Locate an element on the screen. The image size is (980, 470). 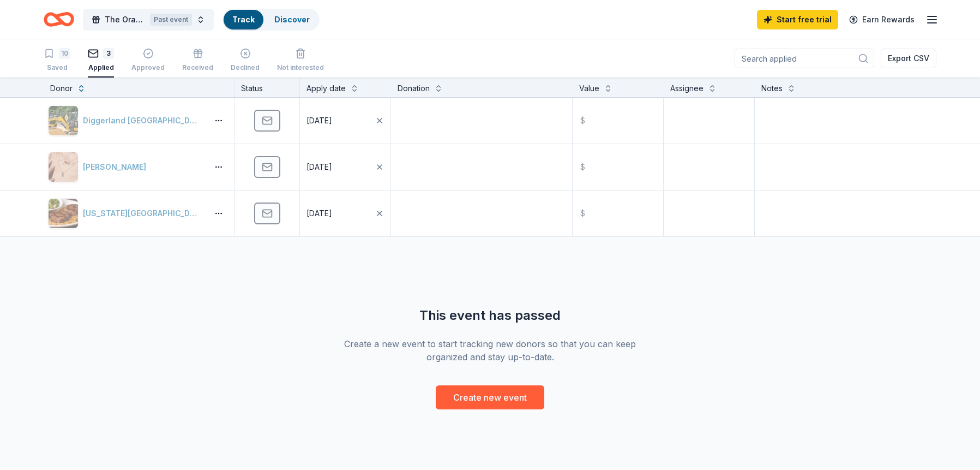
div: Received is located at coordinates (197, 67).